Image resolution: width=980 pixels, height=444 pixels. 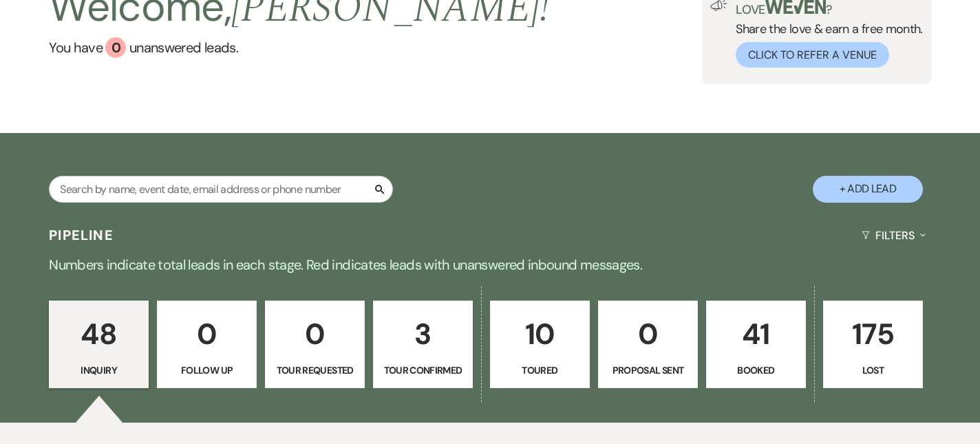 What do you see at coordinates (98, 370) in the screenshot?
I see `p: Inquiry` at bounding box center [98, 370].